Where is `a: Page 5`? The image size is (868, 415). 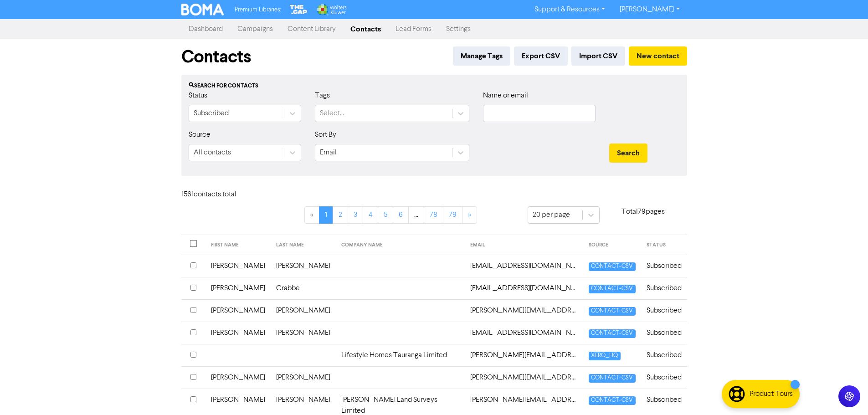 a: Page 5 is located at coordinates (386, 215).